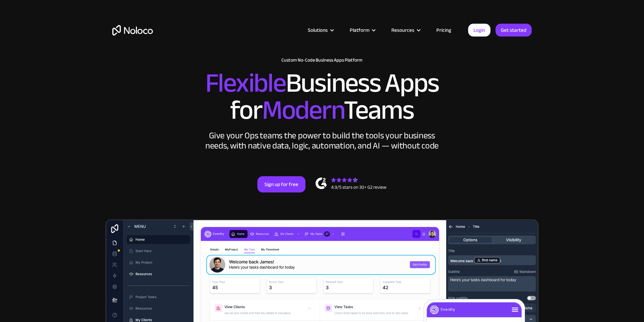  Describe the element at coordinates (322, 97) in the screenshot. I see `h2: Business Apps for Teams` at that location.